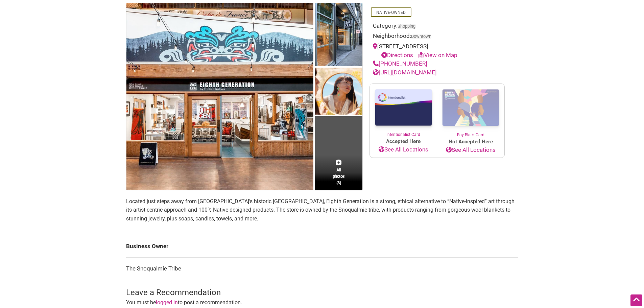 The image size is (644, 308). Describe the element at coordinates (404, 110) in the screenshot. I see `a: Intentionalist Card` at that location.